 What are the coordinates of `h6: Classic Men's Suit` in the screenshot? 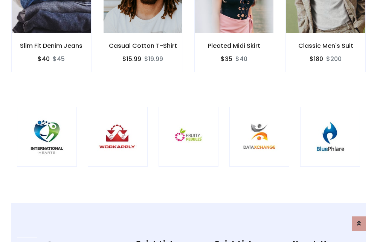 It's located at (326, 46).